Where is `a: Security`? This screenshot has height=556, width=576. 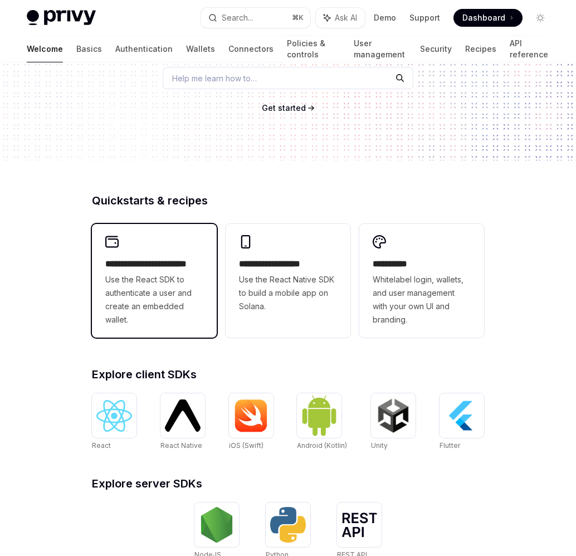
a: Security is located at coordinates (436, 49).